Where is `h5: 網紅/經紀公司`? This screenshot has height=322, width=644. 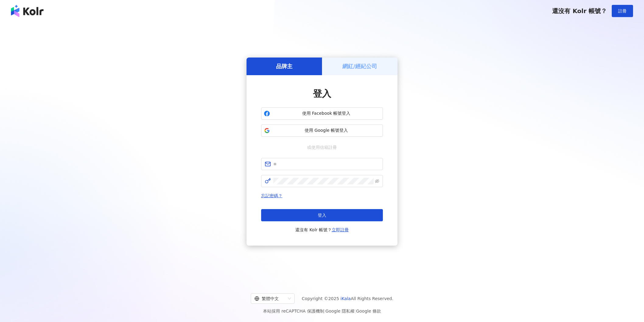
h5: 網紅/經紀公司 is located at coordinates (360, 66).